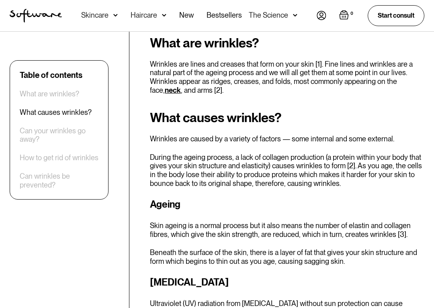 This screenshot has width=434, height=308. What do you see at coordinates (347, 16) in the screenshot?
I see `a: Open empty cart` at bounding box center [347, 16].